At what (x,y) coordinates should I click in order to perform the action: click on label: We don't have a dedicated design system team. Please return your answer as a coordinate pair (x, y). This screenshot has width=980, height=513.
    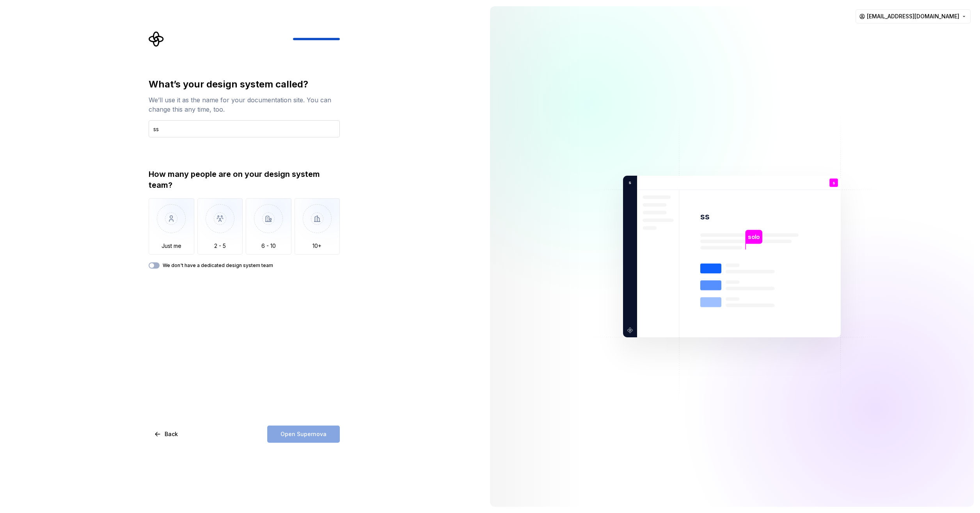
    Looking at the image, I should click on (218, 265).